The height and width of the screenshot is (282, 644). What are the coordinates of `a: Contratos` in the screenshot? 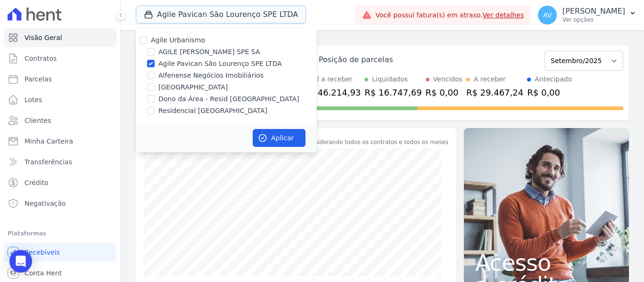 It's located at (60, 58).